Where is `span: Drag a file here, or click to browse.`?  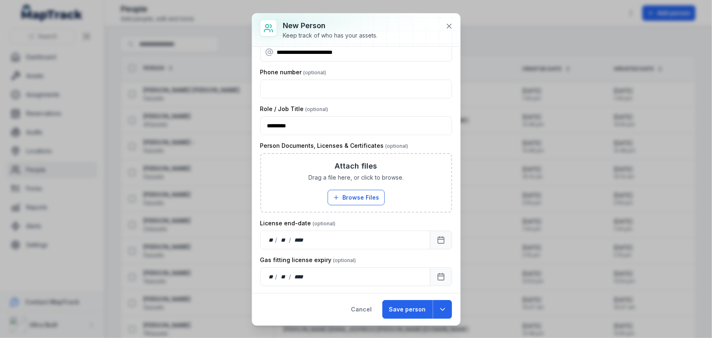
span: Drag a file here, or click to browse. is located at coordinates (356, 177).